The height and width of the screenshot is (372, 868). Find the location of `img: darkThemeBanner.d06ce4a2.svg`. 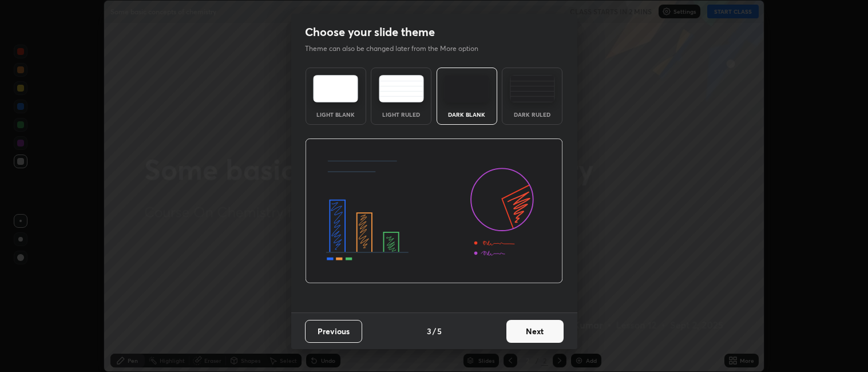

img: darkThemeBanner.d06ce4a2.svg is located at coordinates (434, 211).